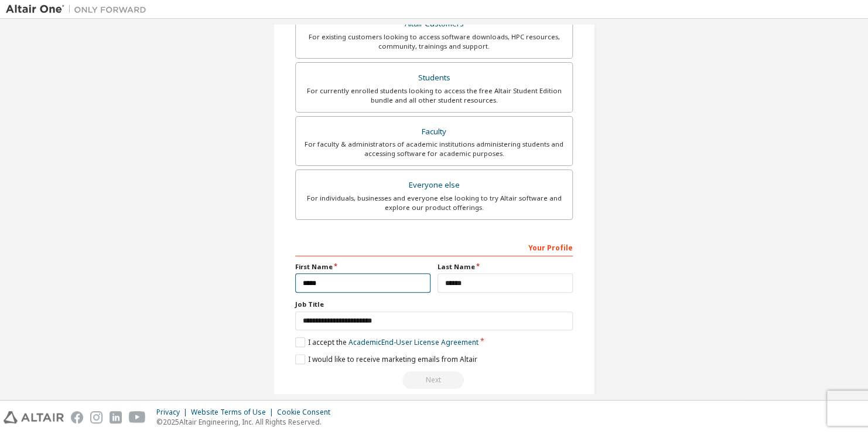 The height and width of the screenshot is (434, 868). I want to click on div: For faculty & administrators of academic institutions administering students and accessing softwa..., so click(434, 149).